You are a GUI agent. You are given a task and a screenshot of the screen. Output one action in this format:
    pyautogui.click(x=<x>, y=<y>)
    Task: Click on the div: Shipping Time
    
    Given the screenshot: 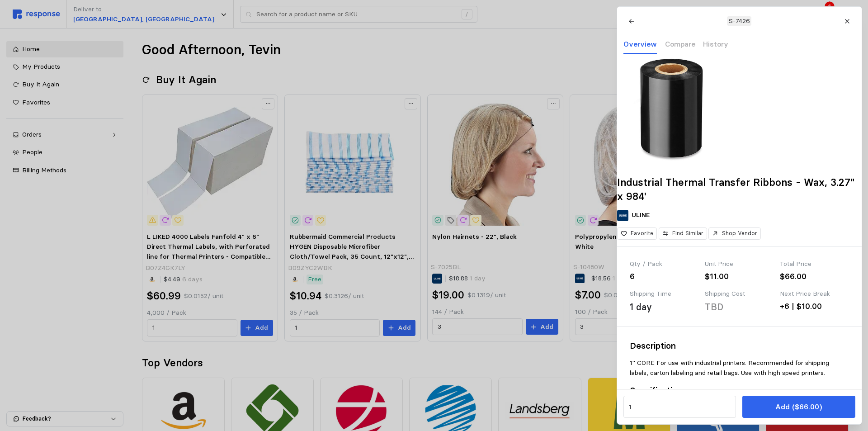 What is the action you would take?
    pyautogui.click(x=664, y=294)
    